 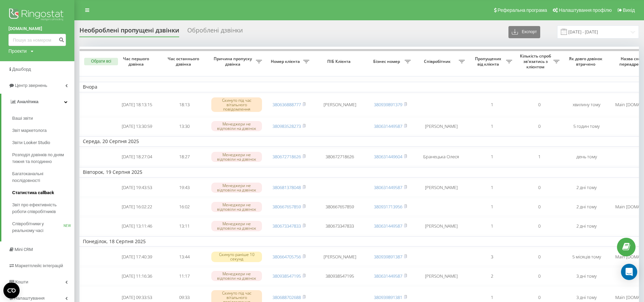 What do you see at coordinates (586, 257) in the screenshot?
I see `td: 5 місяців тому` at bounding box center [586, 257].